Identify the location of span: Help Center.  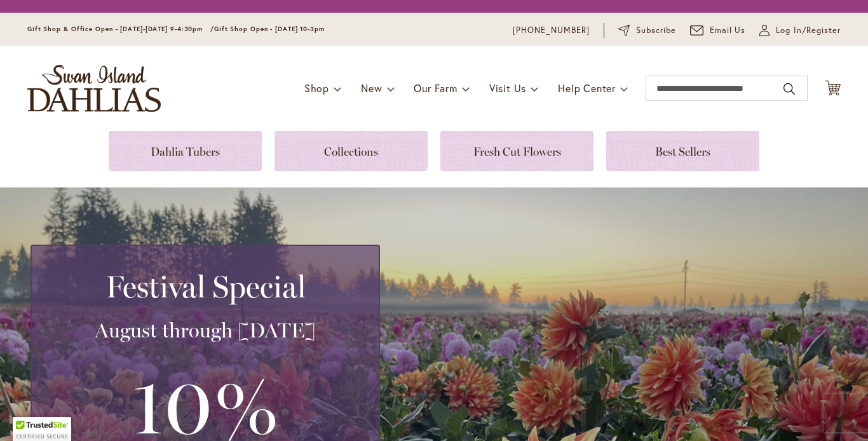
(587, 88).